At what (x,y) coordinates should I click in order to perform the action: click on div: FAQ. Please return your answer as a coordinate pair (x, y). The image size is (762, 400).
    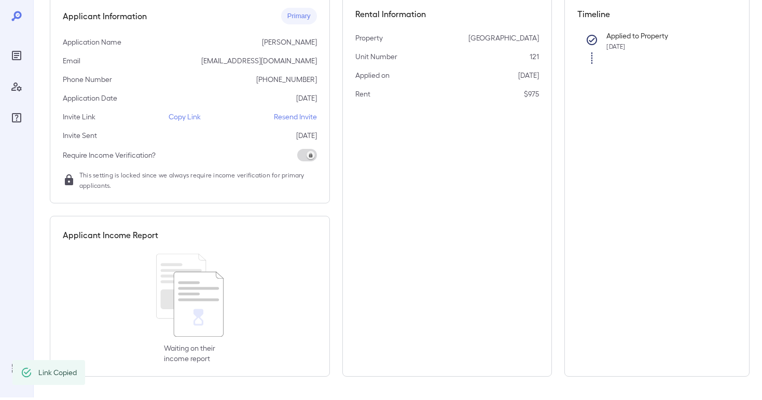
    Looking at the image, I should click on (17, 120).